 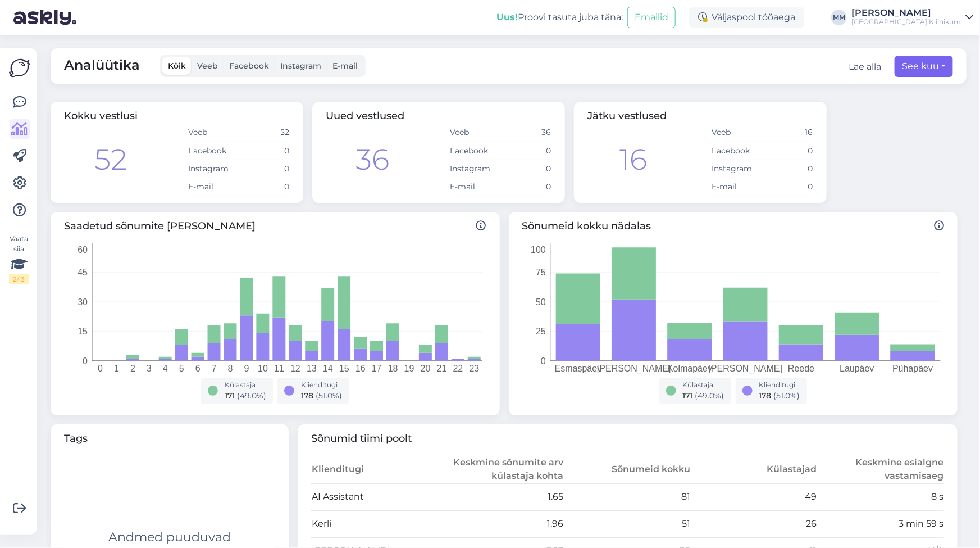 I want to click on tspan: 13, so click(x=311, y=368).